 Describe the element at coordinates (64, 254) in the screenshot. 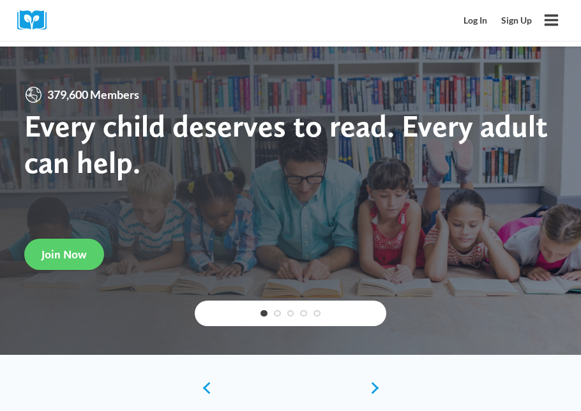

I see `a: Join Now` at that location.